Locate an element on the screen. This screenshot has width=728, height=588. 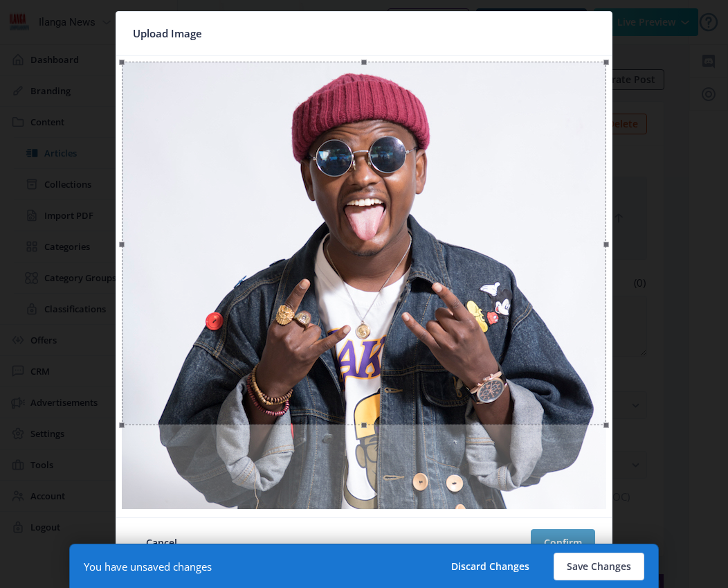
button: Cancel is located at coordinates (161, 543).